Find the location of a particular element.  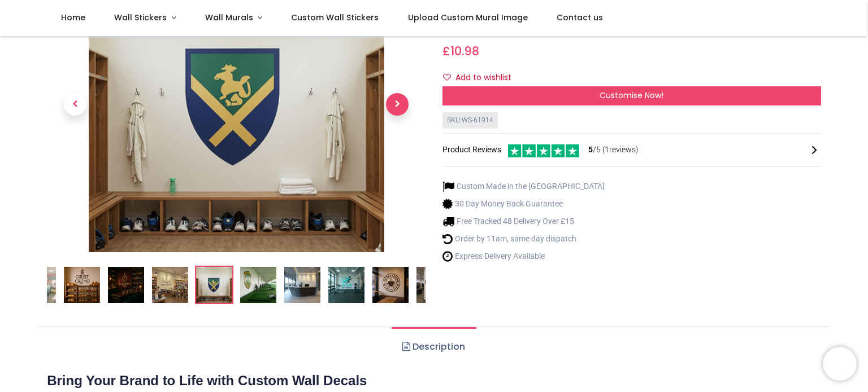

span: Wall Stickers is located at coordinates (140, 18).